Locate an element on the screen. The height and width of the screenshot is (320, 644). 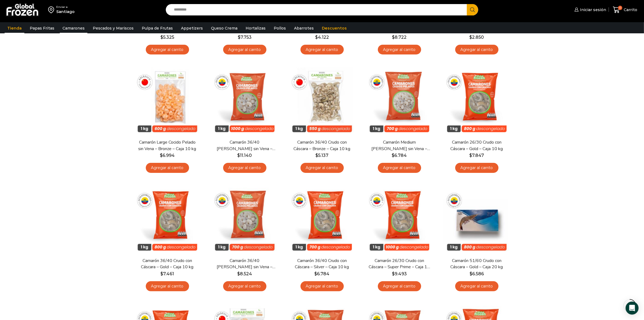
a: Agregar al carrito: “Camarón 36/40 Crudo con Cáscara - Silver - Caja 10 kg” is located at coordinates (322, 286).